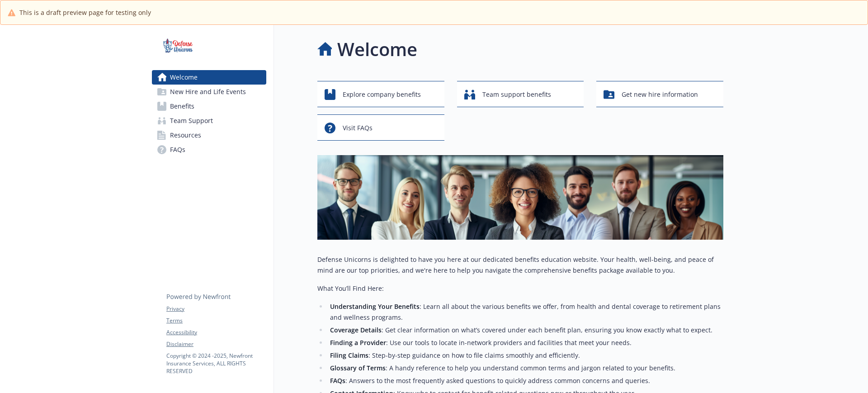 This screenshot has width=868, height=393. What do you see at coordinates (525, 355) in the screenshot?
I see `li: : Step-by-step guidance on how to file claims smoothly and efficiently.` at bounding box center [525, 355].